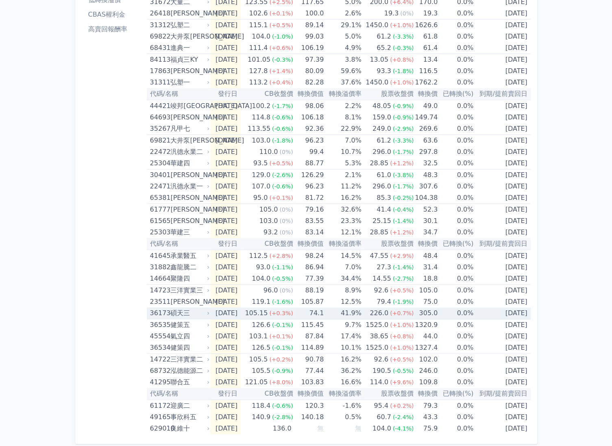 Image resolution: width=612 pixels, height=446 pixels. Describe the element at coordinates (402, 163) in the screenshot. I see `span: (+1.2%)` at that location.